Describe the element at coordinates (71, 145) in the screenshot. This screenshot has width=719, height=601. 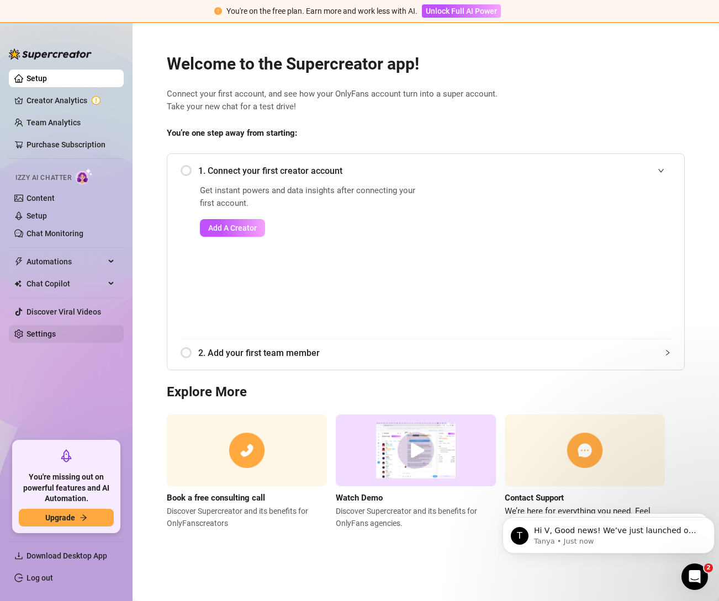
I see `a: Purchase Subscription` at that location.